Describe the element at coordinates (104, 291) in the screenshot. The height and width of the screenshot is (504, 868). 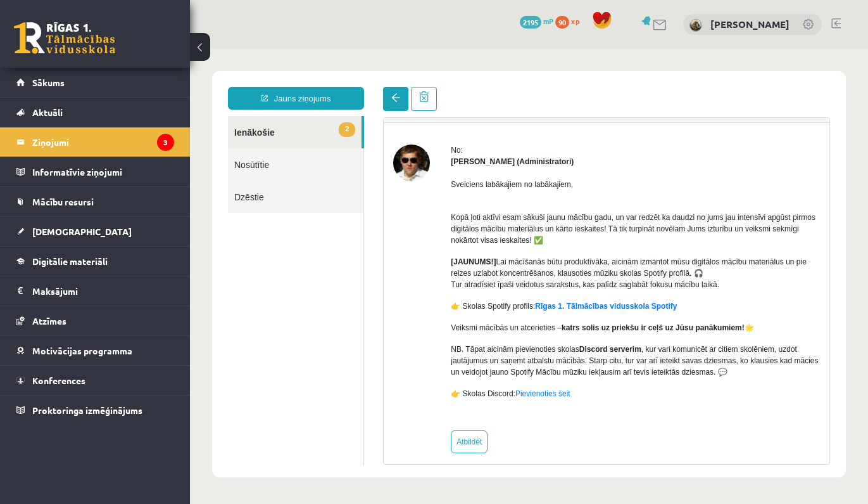
I see `legend: Maksājumi` at that location.